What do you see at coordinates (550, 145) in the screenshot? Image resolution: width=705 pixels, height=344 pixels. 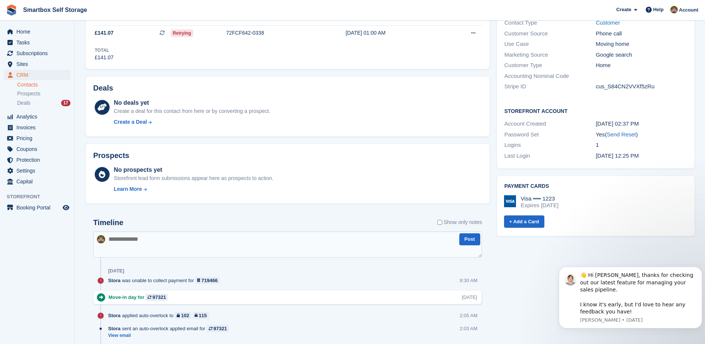 I see `div: Logins` at bounding box center [550, 145].